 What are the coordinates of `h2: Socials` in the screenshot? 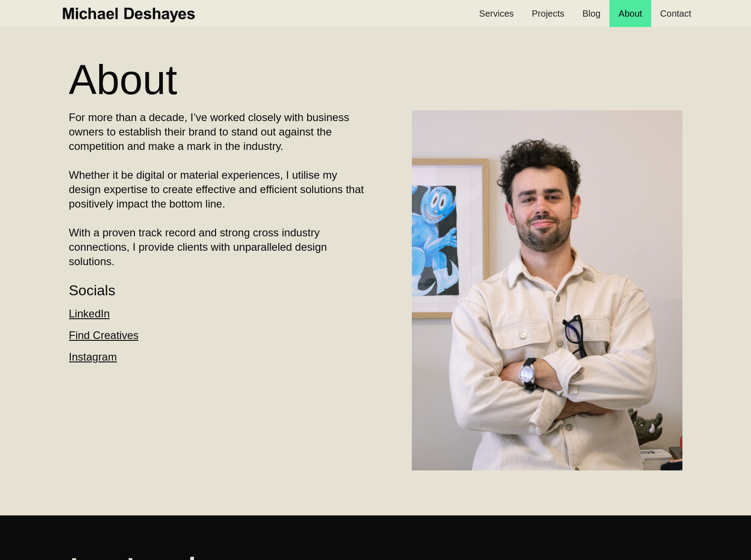 It's located at (92, 291).